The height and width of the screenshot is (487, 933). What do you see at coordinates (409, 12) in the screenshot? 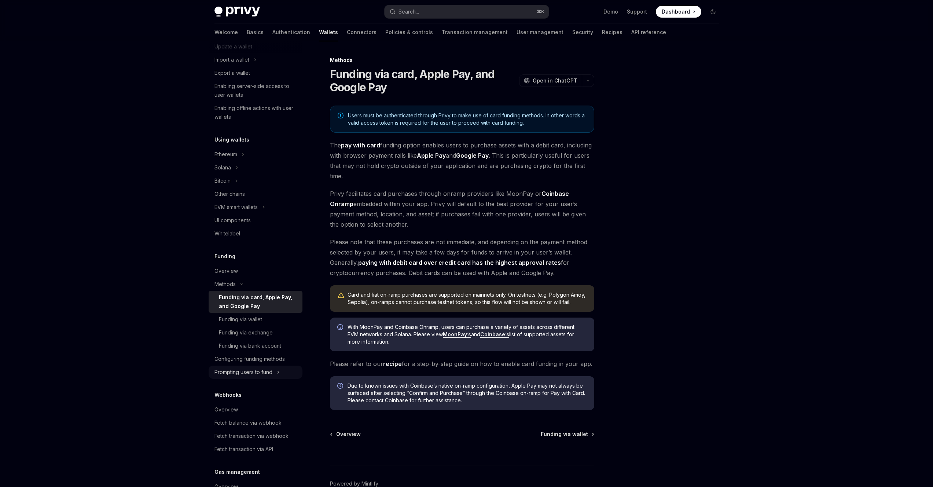
I see `div: Search...` at bounding box center [409, 12].